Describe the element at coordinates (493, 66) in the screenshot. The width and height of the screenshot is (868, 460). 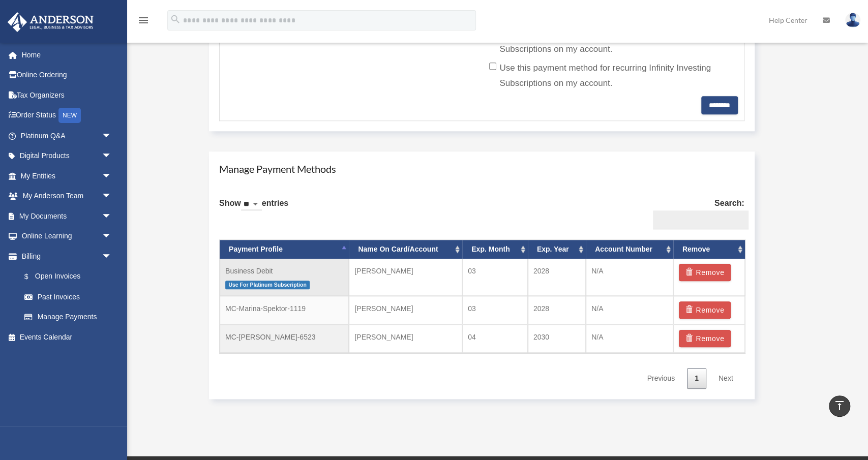
I see `input: Use this payment method for recurring Infinity Investing Subscriptions on my account.` at that location.